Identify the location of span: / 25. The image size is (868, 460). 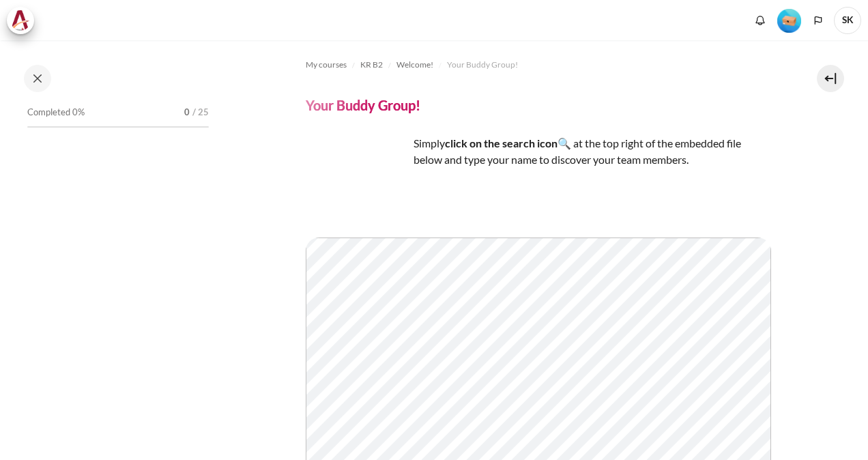
(201, 113).